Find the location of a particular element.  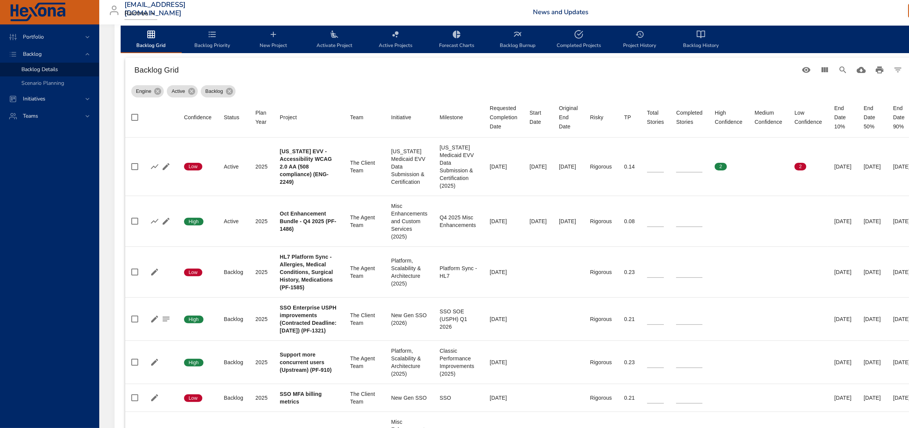

div: SSO is located at coordinates (459, 398).